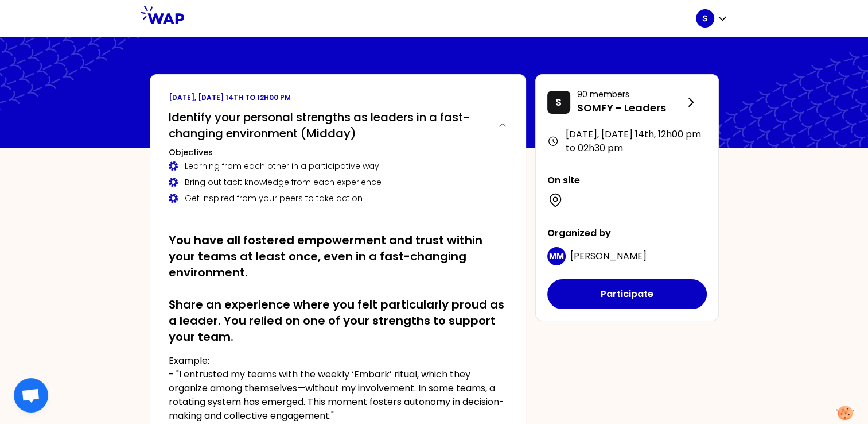 The height and width of the screenshot is (424, 868). Describe the element at coordinates (627, 294) in the screenshot. I see `button: Participate` at that location.